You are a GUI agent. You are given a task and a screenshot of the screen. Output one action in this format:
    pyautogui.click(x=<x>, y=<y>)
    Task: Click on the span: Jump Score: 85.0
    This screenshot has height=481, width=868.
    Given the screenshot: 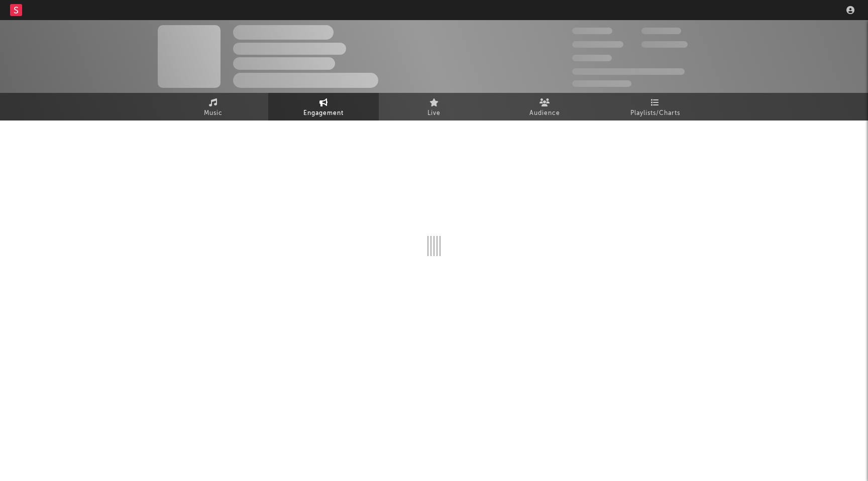 What is the action you would take?
    pyautogui.click(x=602, y=83)
    